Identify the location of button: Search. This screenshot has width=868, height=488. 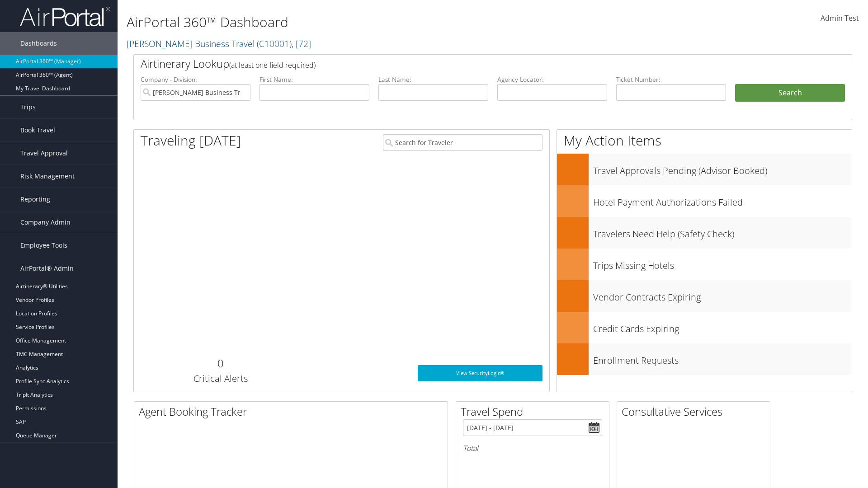
(789, 93).